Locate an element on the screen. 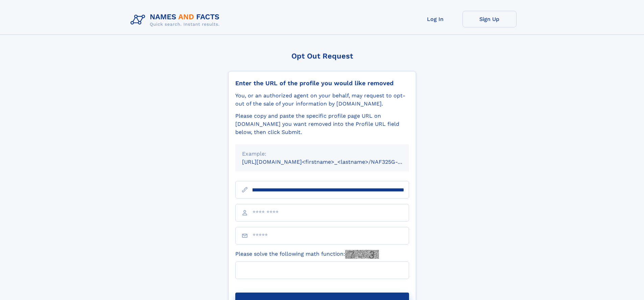 The height and width of the screenshot is (300, 644). a: Sign Up is located at coordinates (490, 19).